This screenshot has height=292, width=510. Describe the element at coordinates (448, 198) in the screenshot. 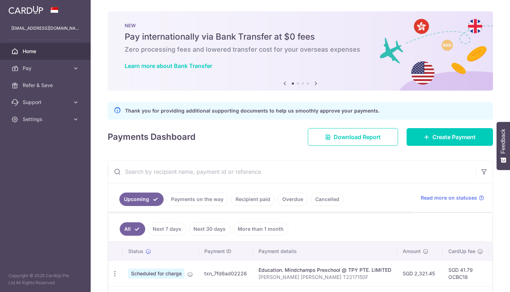

I see `span: Read more on statuses` at that location.